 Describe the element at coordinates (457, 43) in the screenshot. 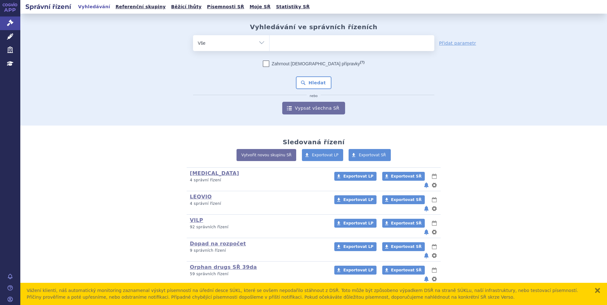

I see `a: Přidat parametr` at that location.